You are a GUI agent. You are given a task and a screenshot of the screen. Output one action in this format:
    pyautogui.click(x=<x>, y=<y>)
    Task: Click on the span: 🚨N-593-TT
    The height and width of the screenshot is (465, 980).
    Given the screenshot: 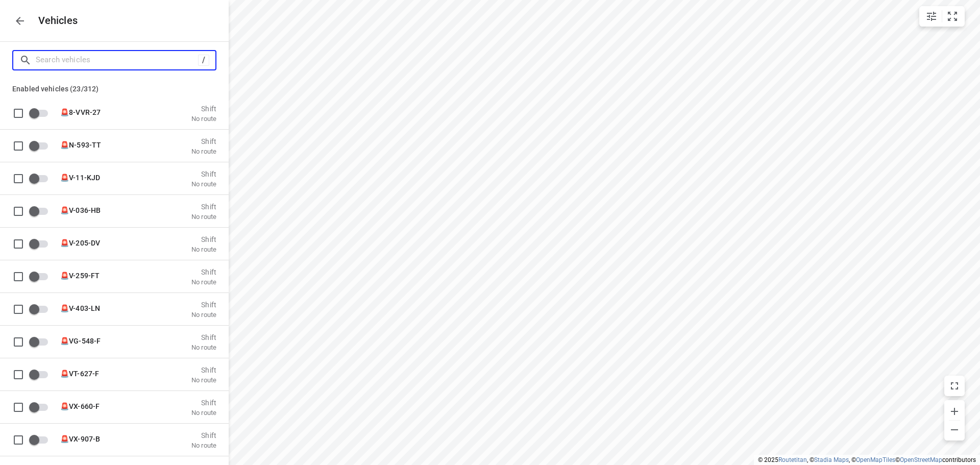 What is the action you would take?
    pyautogui.click(x=81, y=145)
    